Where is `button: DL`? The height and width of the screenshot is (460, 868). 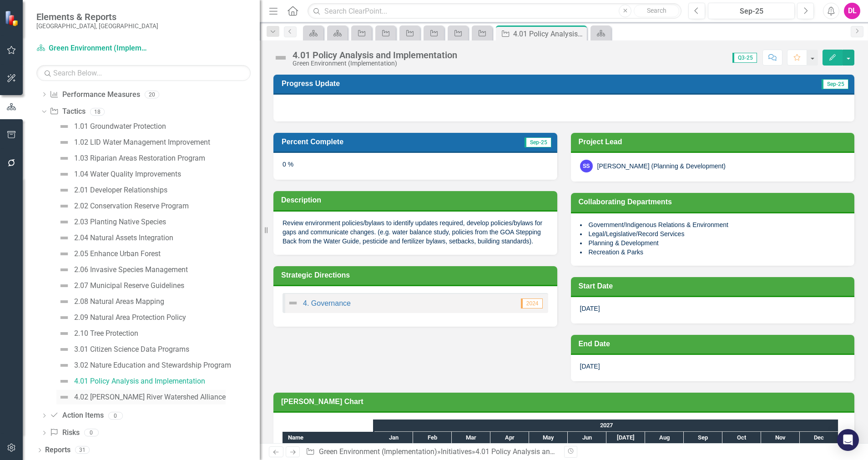
button: DL is located at coordinates (852, 11).